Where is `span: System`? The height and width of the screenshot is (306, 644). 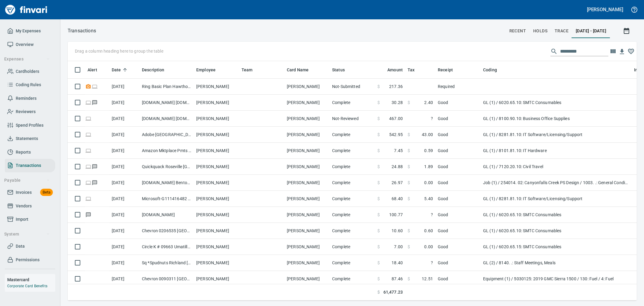 span: System is located at coordinates (27, 234).